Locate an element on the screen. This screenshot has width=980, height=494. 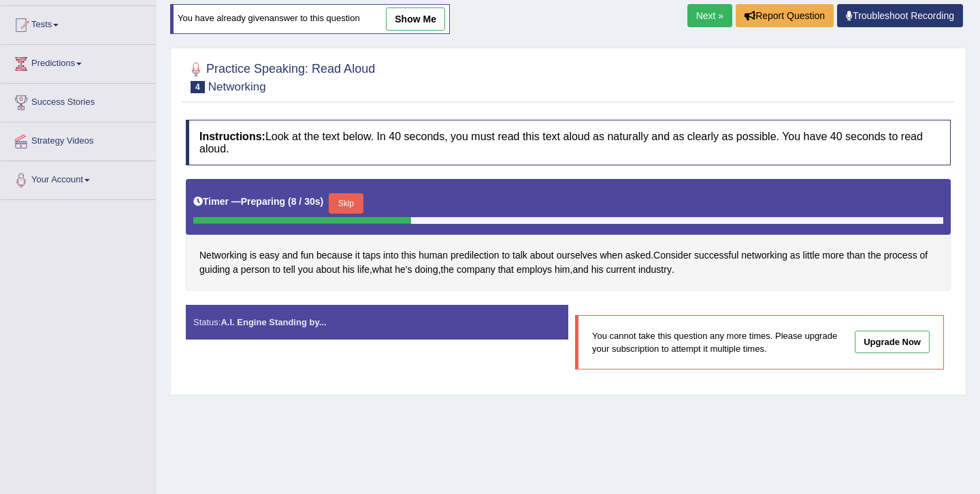
a: Next » is located at coordinates (710, 15).